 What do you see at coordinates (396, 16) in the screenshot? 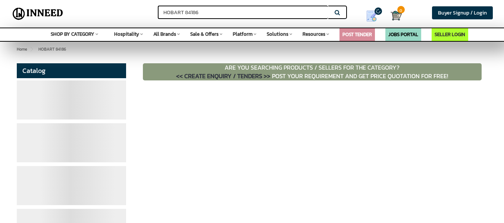
I see `img: Cart` at bounding box center [396, 16].